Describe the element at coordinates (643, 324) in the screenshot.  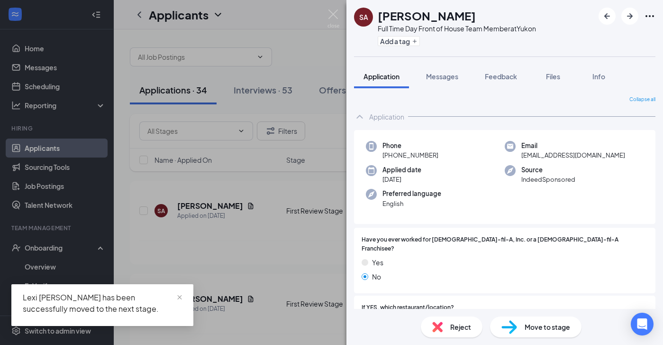
I see `div: Open Intercom Messenger` at that location.